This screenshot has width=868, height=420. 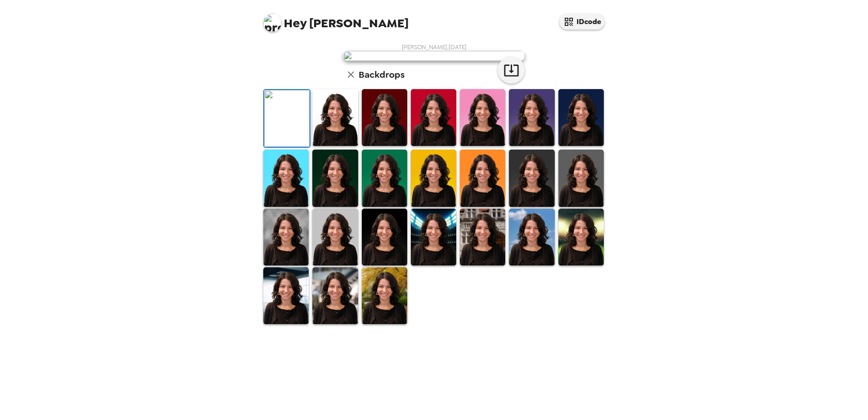 I want to click on img: profile pic, so click(x=273, y=23).